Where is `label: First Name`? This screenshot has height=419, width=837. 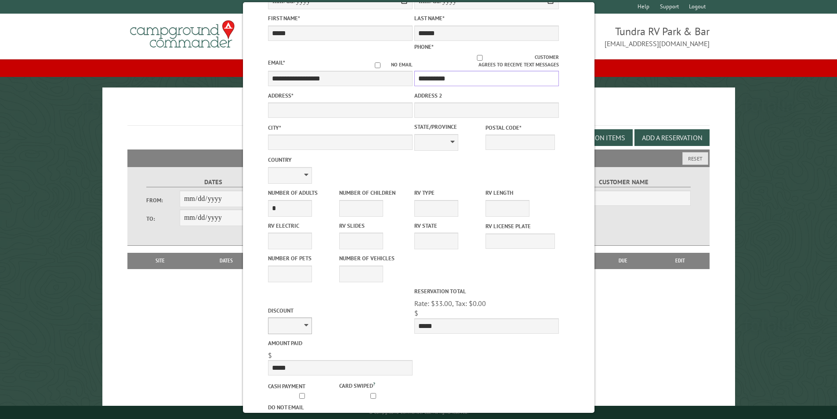
label: First Name is located at coordinates (340, 18).